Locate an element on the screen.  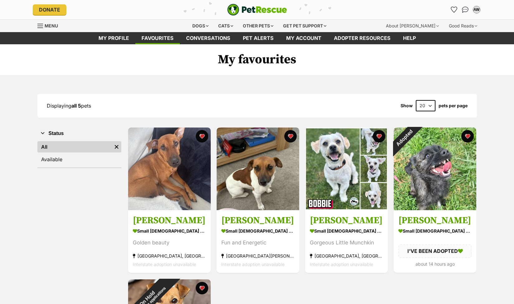
label: pets per page is located at coordinates (453, 106).